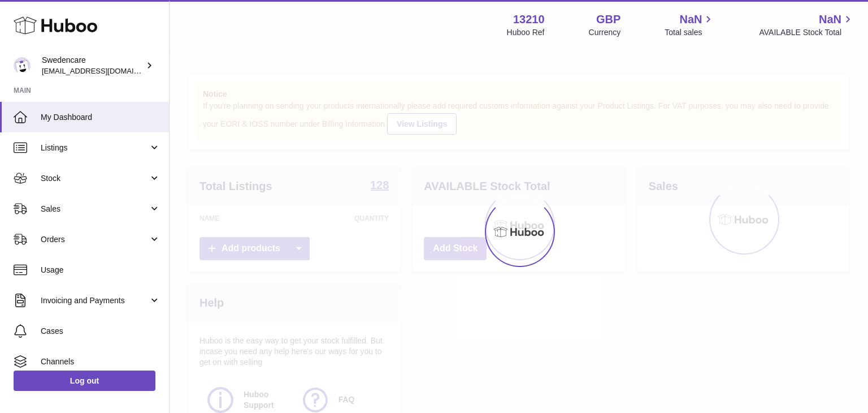 Image resolution: width=868 pixels, height=413 pixels. I want to click on span: Orders, so click(94, 239).